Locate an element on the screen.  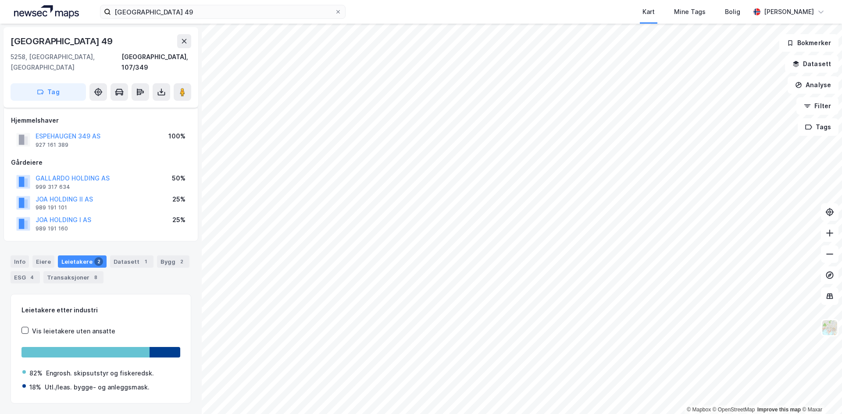
div: Bygg is located at coordinates (173, 262).